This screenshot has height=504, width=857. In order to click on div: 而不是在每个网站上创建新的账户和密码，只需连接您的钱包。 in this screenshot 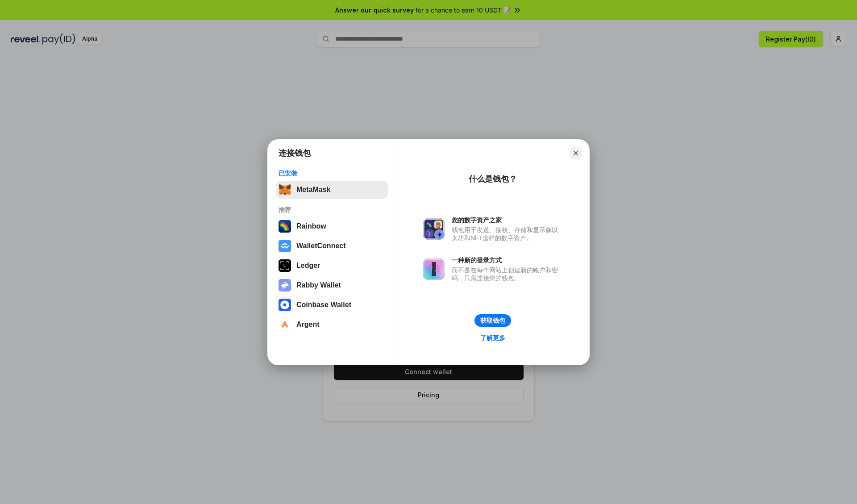, I will do `click(507, 274)`.